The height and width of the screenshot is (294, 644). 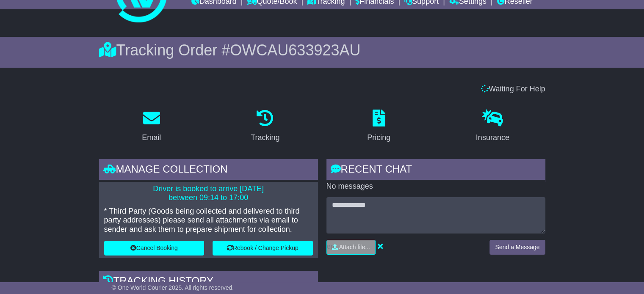 I want to click on div: RECENT CHAT, so click(x=436, y=170).